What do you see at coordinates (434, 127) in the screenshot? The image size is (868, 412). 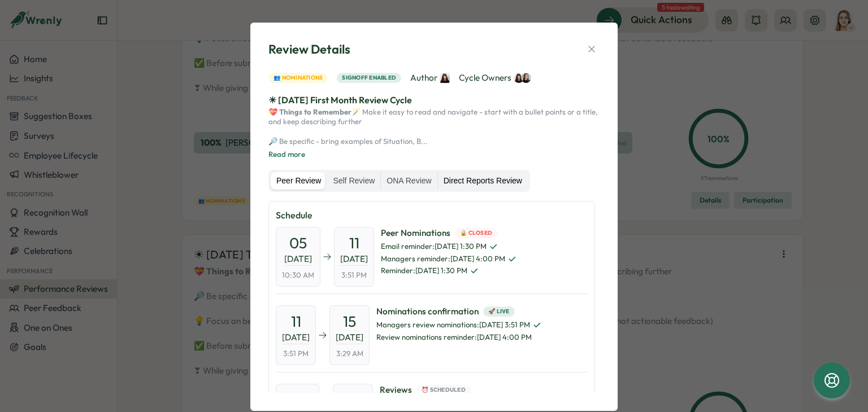 I see `p: 🪄 Make it easy to read and navigate - start with a bullet points or a title, and keep describing ...` at bounding box center [434, 127].